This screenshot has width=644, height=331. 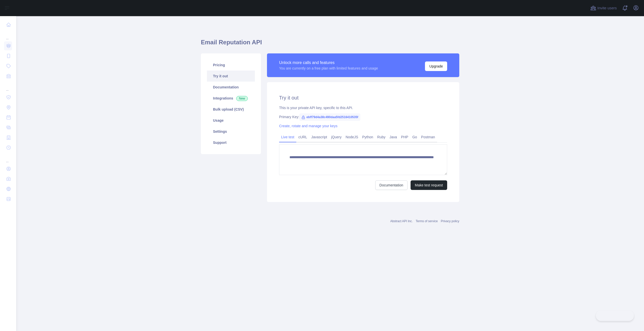 What do you see at coordinates (604, 8) in the screenshot?
I see `button: Invite users` at bounding box center [604, 8].